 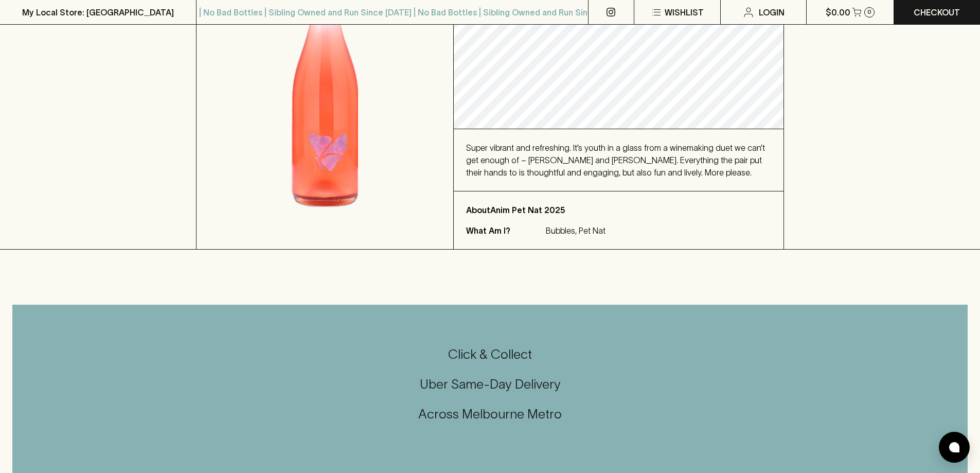 I want to click on p: 0, so click(x=869, y=12).